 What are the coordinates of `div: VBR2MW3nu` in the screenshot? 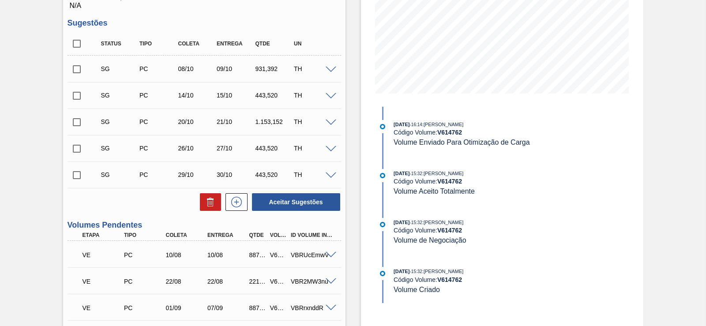 It's located at (312, 282).